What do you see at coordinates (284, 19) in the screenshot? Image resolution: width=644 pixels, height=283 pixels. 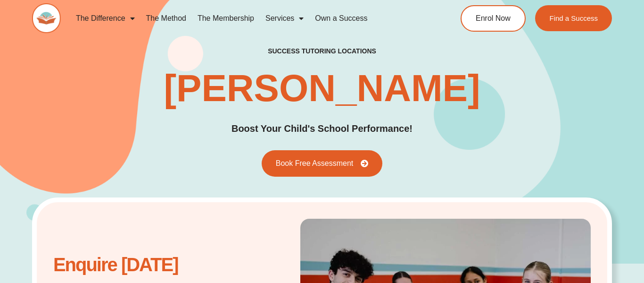 I see `a: Services` at bounding box center [284, 19].